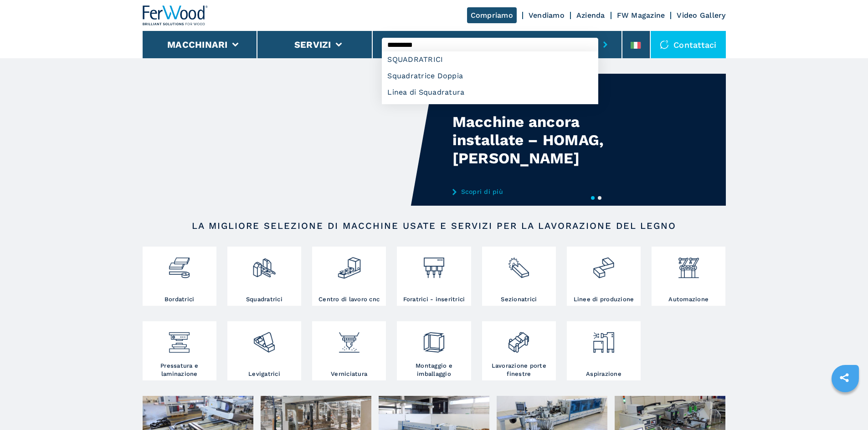 This screenshot has height=430, width=868. I want to click on a: sharethis, so click(844, 378).